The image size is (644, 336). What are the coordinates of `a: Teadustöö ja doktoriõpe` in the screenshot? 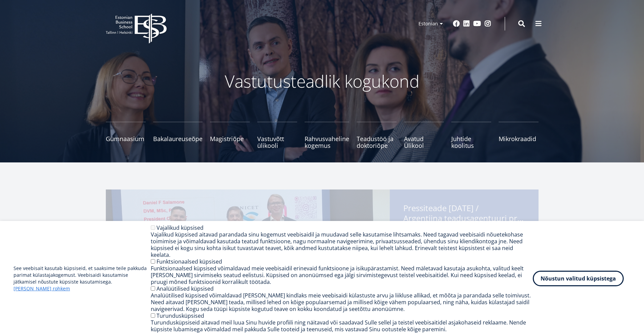 It's located at (377, 135).